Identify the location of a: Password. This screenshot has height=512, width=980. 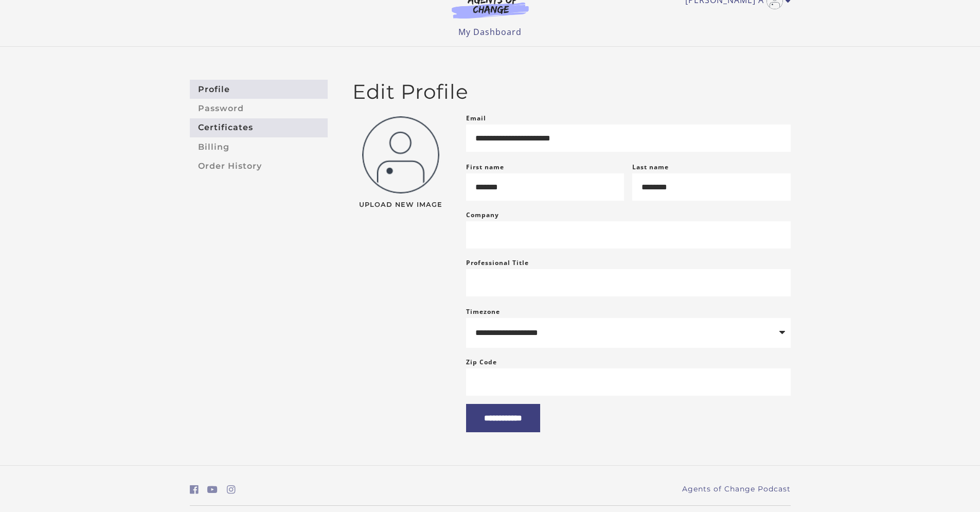
(259, 108).